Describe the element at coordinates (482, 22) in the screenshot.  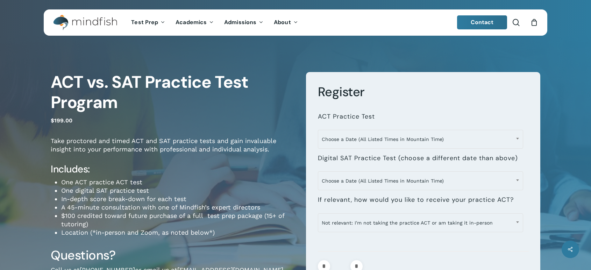
I see `a: Contact` at that location.